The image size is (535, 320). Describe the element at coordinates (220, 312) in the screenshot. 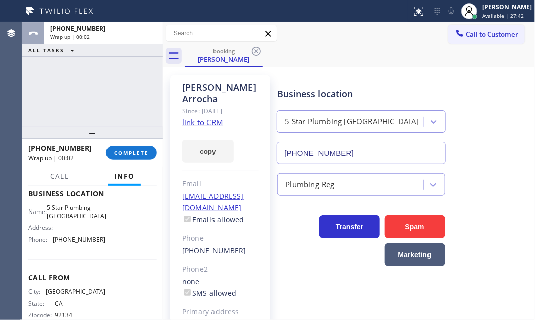

I see `div: Primary address` at that location.